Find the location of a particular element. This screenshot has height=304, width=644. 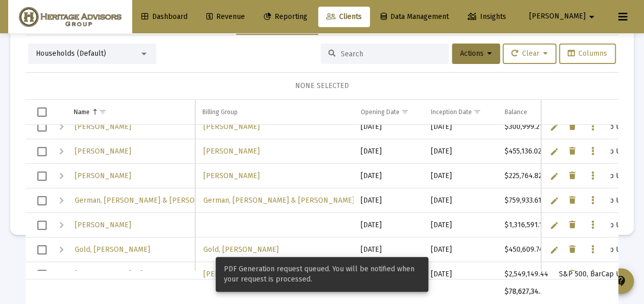

td: Column Inception Date is located at coordinates (460, 112).